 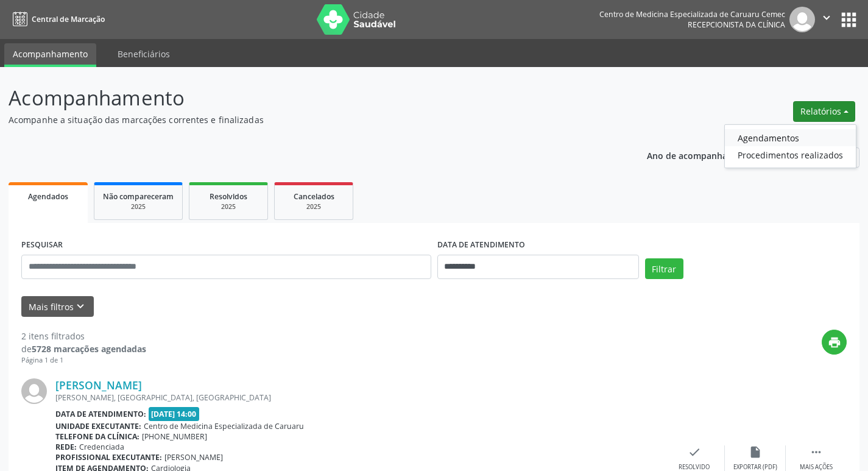 I want to click on span: Credenciada, so click(x=102, y=447).